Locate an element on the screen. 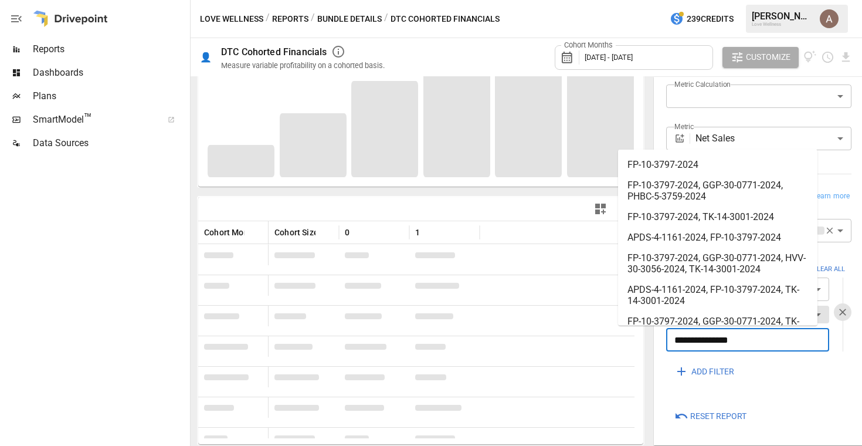 The width and height of the screenshot is (862, 446). span: Dashboards is located at coordinates (110, 73).